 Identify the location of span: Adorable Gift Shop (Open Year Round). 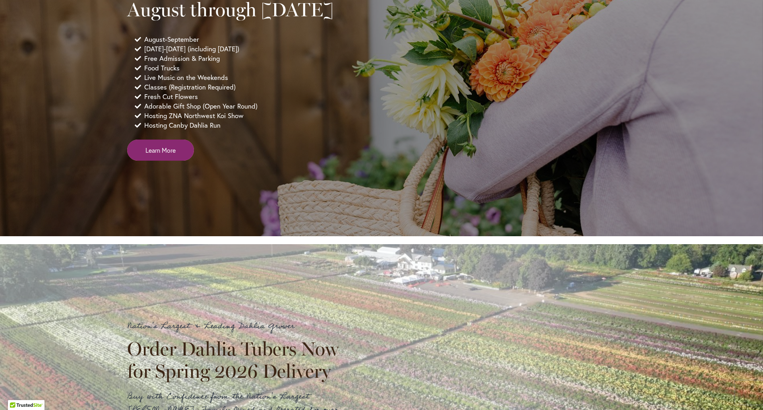
(201, 106).